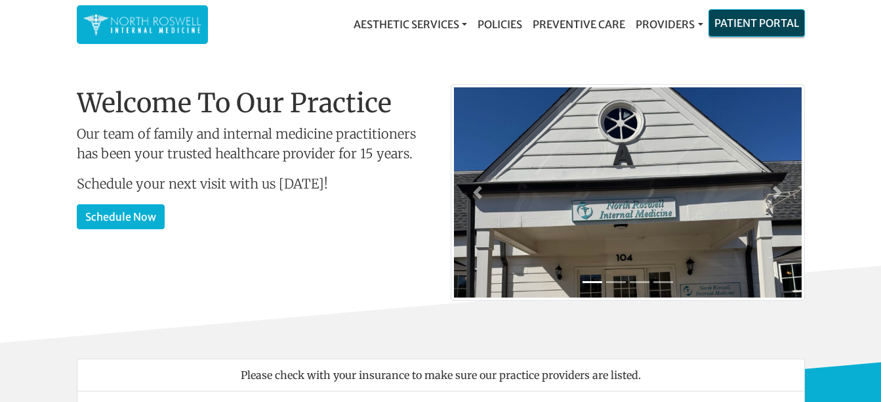 The image size is (881, 402). Describe the element at coordinates (121, 217) in the screenshot. I see `a: Schedule Now` at that location.